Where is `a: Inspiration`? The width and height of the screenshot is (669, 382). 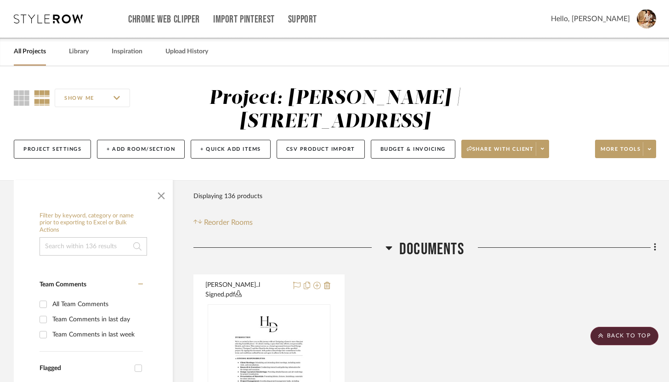
a: Inspiration is located at coordinates (127, 51).